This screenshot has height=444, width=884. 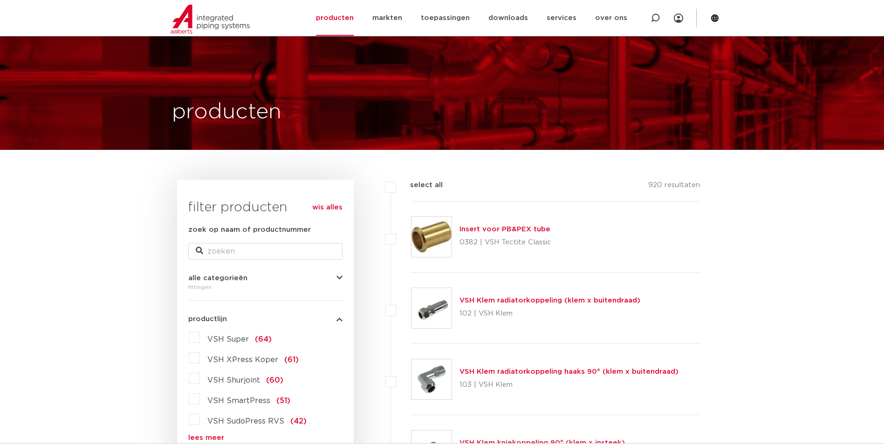 I want to click on span: (64), so click(x=263, y=340).